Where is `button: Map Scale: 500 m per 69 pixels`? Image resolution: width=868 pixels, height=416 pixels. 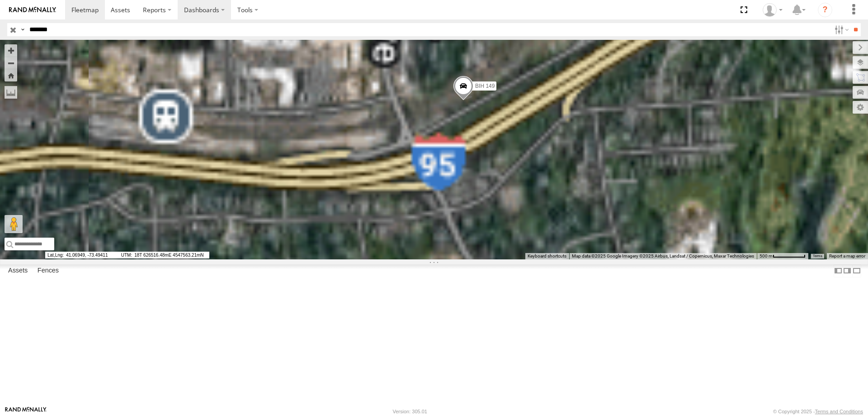 button: Map Scale: 500 m per 69 pixels is located at coordinates (782, 256).